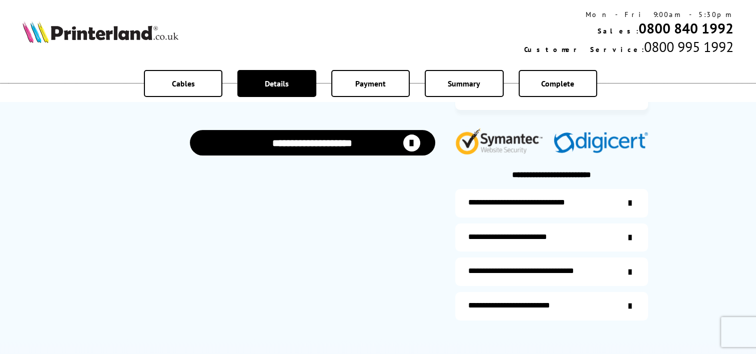 Image resolution: width=756 pixels, height=354 pixels. I want to click on a: additional-ink, so click(552, 203).